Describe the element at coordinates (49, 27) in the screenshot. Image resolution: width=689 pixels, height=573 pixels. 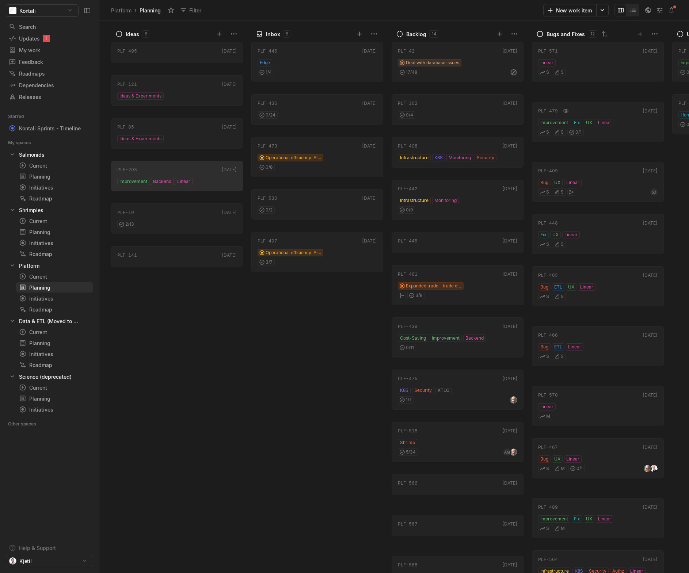
I see `a: Search` at that location.